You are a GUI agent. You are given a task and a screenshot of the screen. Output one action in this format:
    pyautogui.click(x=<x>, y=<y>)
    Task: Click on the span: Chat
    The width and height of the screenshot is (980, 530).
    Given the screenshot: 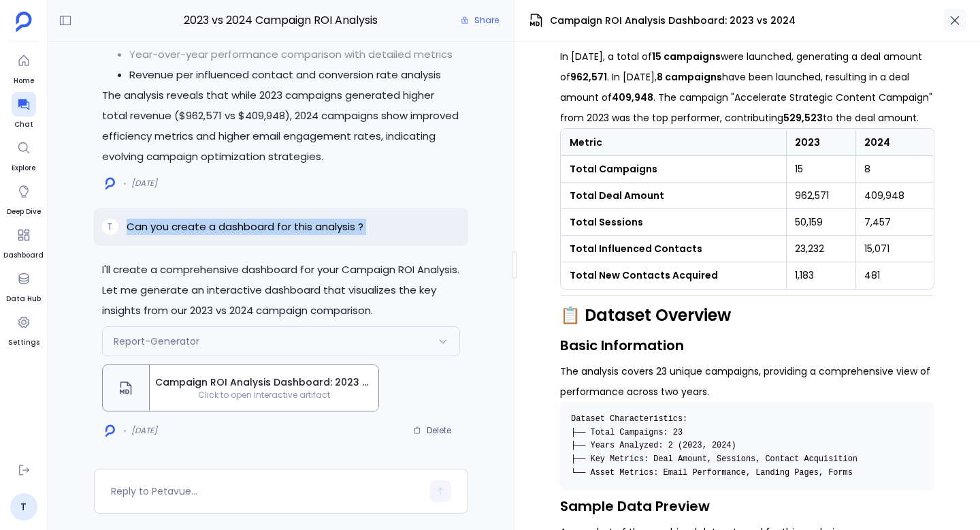 What is the action you would take?
    pyautogui.click(x=24, y=124)
    